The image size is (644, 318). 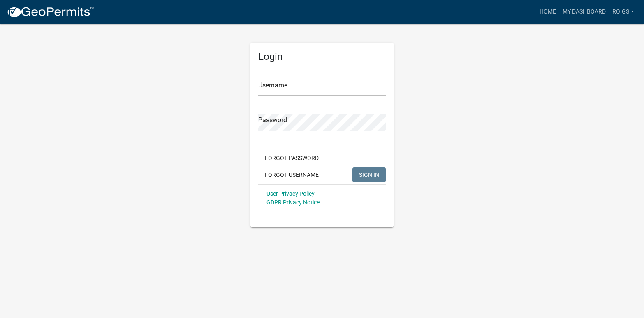 What do you see at coordinates (293, 203) in the screenshot?
I see `a: GDPR Privacy Notice` at bounding box center [293, 203].